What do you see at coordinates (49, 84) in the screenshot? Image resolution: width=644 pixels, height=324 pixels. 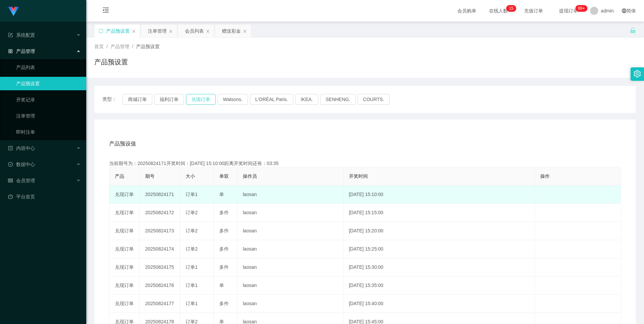 I see `a: 产品预设置` at bounding box center [49, 84].